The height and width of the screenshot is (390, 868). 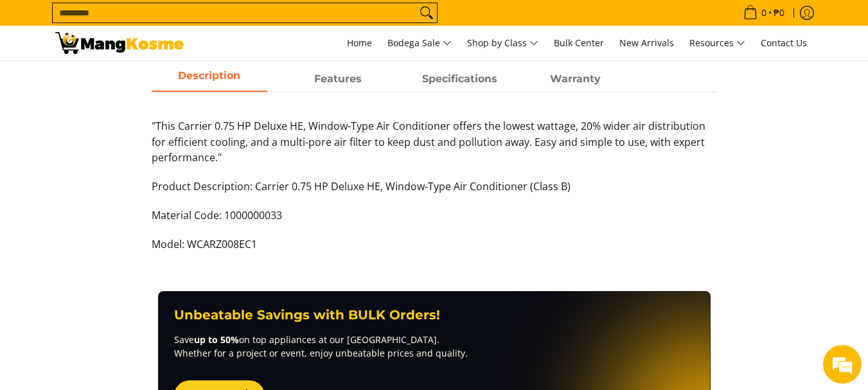 What do you see at coordinates (460, 79) in the screenshot?
I see `span: Specifications` at bounding box center [460, 79].